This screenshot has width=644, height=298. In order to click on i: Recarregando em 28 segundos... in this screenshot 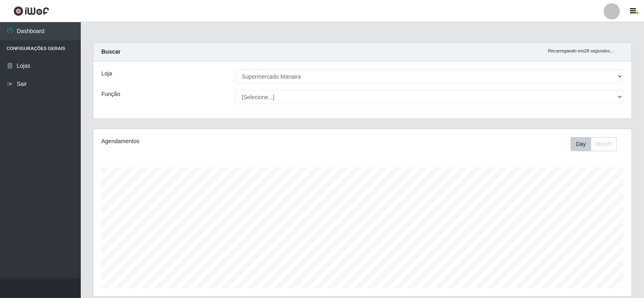, I will do `click(581, 51)`.